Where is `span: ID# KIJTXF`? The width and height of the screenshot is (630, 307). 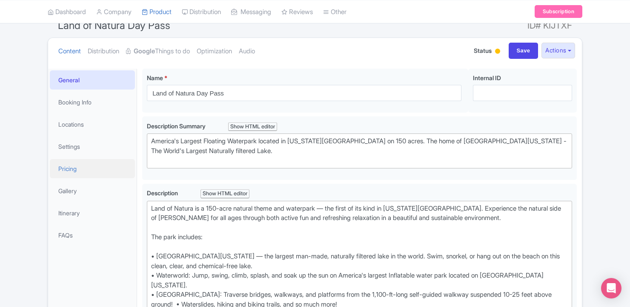 span: ID# KIJTXF is located at coordinates (550, 26).